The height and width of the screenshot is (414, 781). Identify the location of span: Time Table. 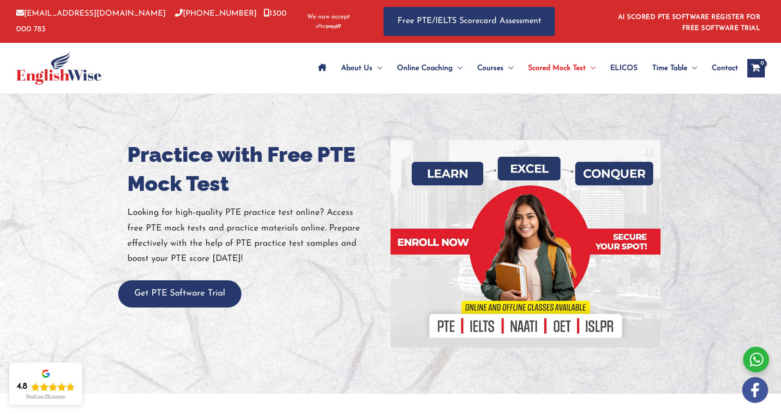
(669, 68).